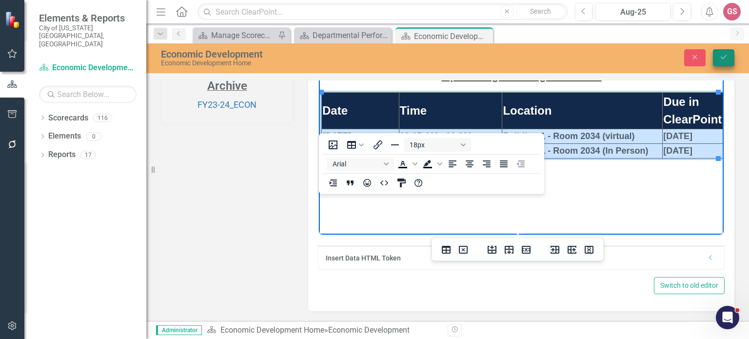 The width and height of the screenshot is (749, 339). I want to click on strong: Date, so click(16, 46).